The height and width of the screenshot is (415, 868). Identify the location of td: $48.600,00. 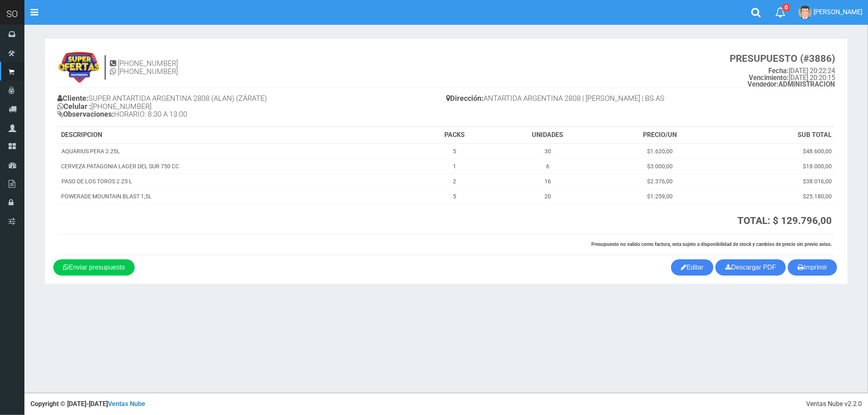
(776, 152).